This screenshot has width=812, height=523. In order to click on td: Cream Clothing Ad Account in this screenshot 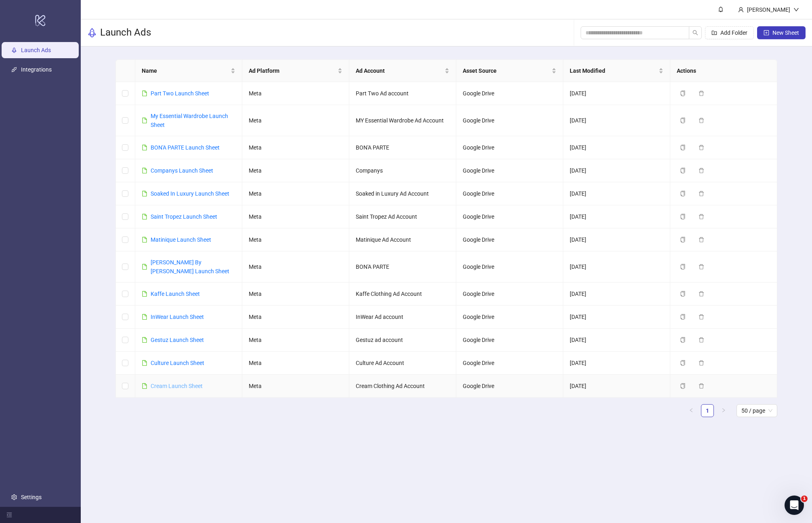, I will do `click(403, 386)`.